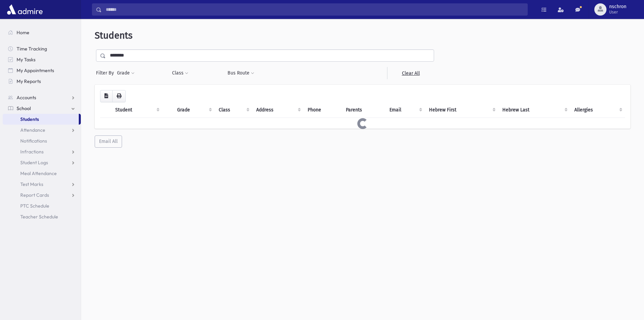 The height and width of the screenshot is (320, 644). Describe the element at coordinates (42, 195) in the screenshot. I see `a: Report Cards` at that location.